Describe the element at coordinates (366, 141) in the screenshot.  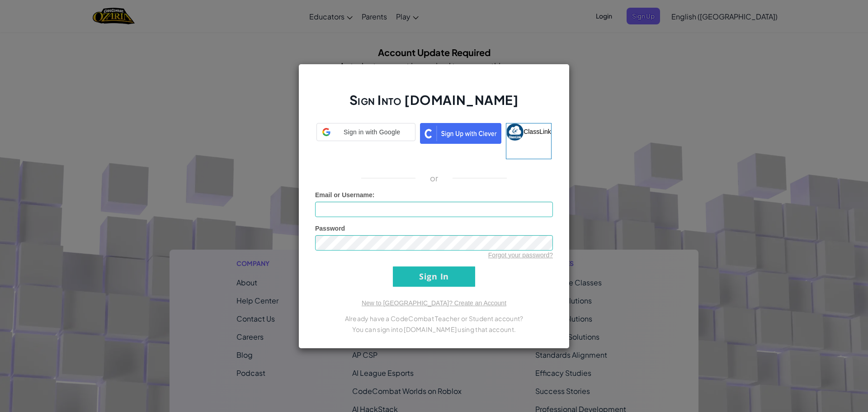
I see `a: Sign in with Google` at that location.